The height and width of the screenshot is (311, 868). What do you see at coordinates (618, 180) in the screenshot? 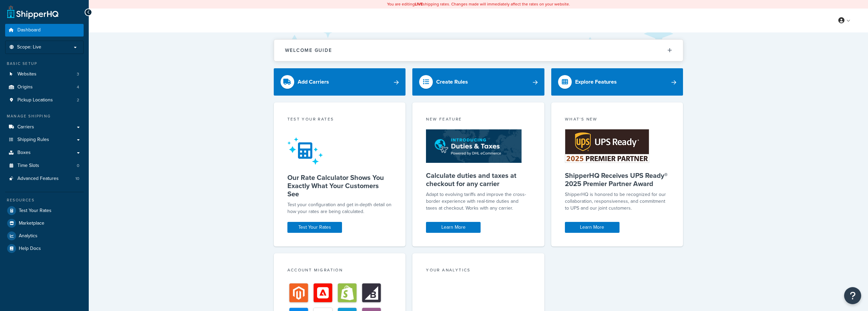
I see `h5: ShipperHQ Receives UPS Ready® 2025 Premier Partner Award` at bounding box center [618, 180].